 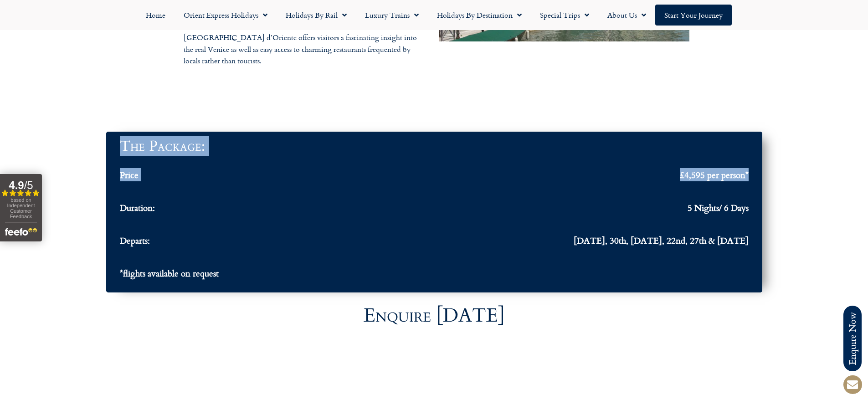 I want to click on a: *flights available on request, so click(x=434, y=275).